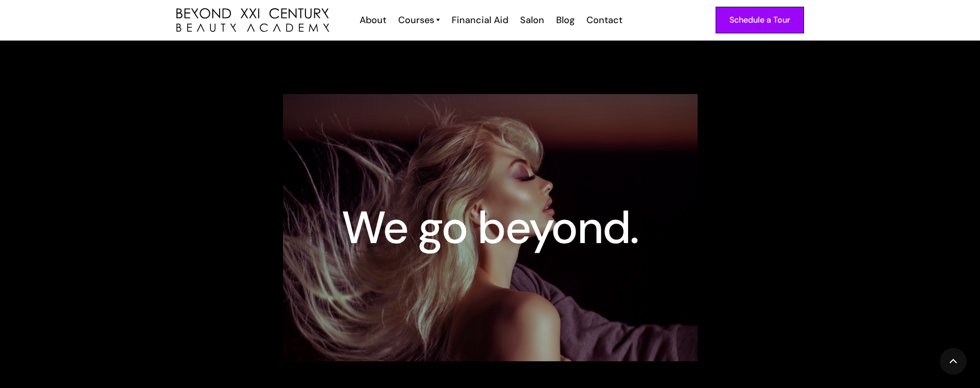 This screenshot has width=980, height=388. Describe the element at coordinates (565, 20) in the screenshot. I see `div: Blog` at that location.